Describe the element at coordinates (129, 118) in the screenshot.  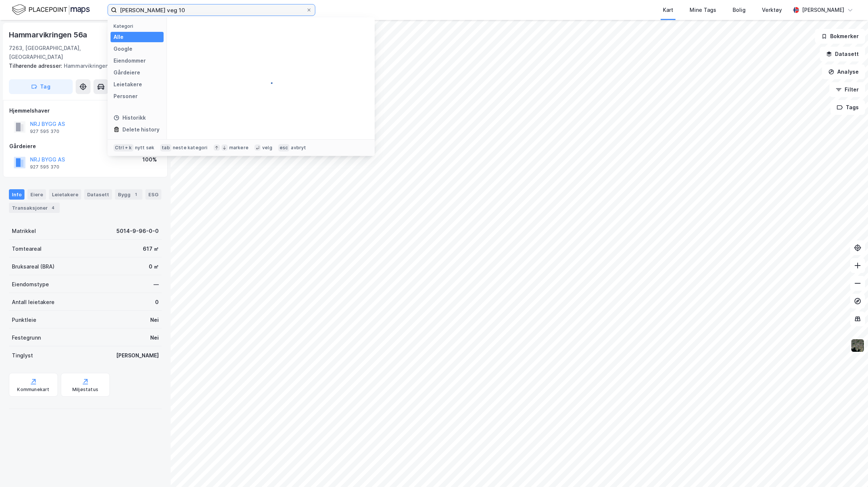
I see `div: Historikk` at that location.